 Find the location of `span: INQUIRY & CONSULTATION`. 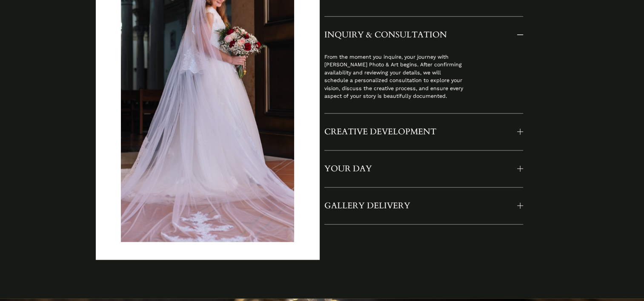

span: INQUIRY & CONSULTATION is located at coordinates (420, 35).